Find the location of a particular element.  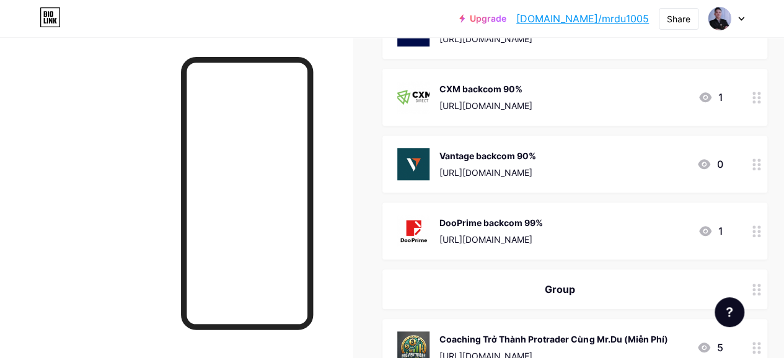

div: 0 is located at coordinates (710, 164).